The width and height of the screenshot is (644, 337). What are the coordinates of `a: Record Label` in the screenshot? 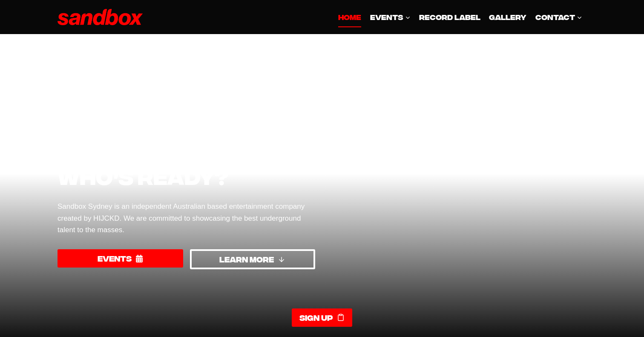 It's located at (450, 17).